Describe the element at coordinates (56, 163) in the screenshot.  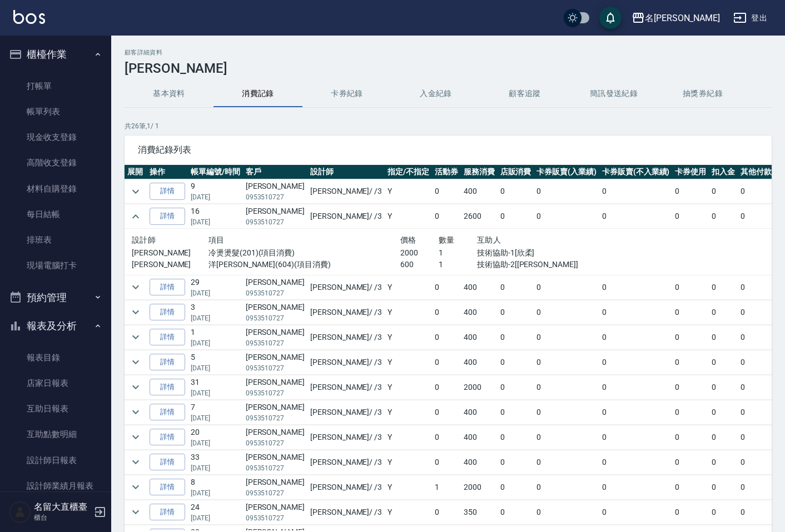
I see `a: 高階收支登錄` at that location.